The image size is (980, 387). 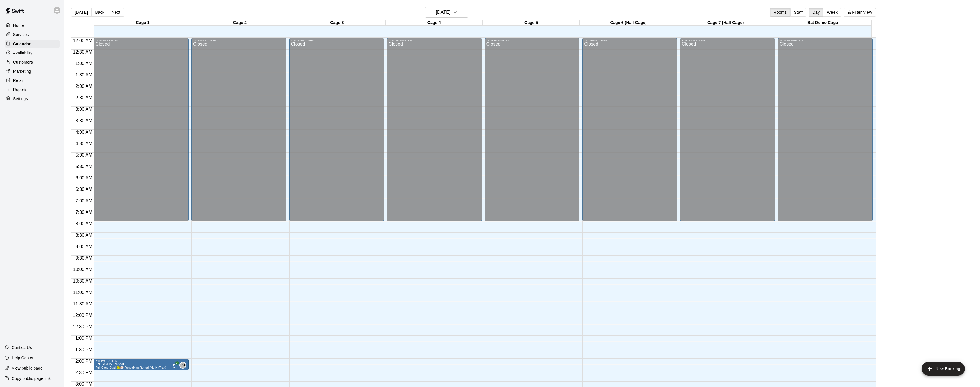 What do you see at coordinates (32, 90) in the screenshot?
I see `div: Reports` at bounding box center [32, 90].